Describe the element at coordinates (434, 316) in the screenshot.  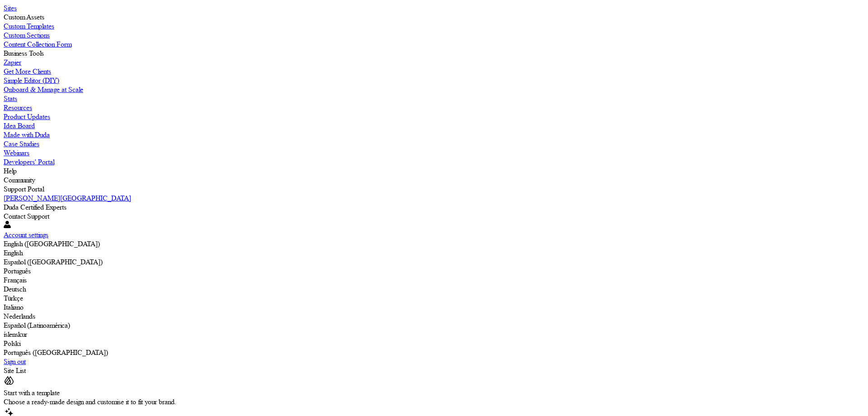
I see `div: Nederlands` at that location.